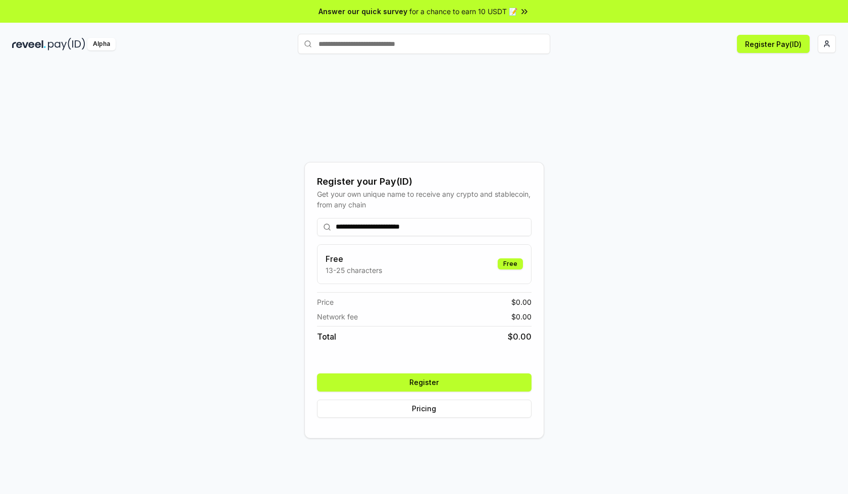  Describe the element at coordinates (774, 44) in the screenshot. I see `button: Register Pay(ID)` at that location.